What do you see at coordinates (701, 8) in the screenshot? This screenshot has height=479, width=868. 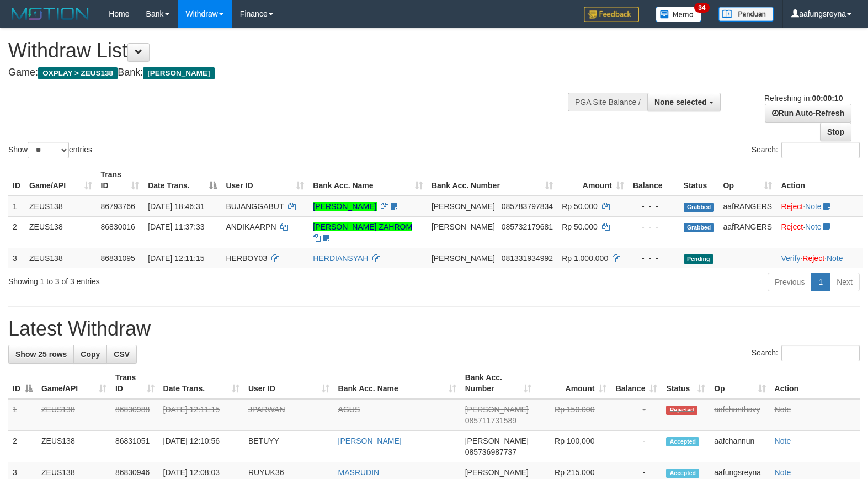 I see `span: 34` at bounding box center [701, 8].